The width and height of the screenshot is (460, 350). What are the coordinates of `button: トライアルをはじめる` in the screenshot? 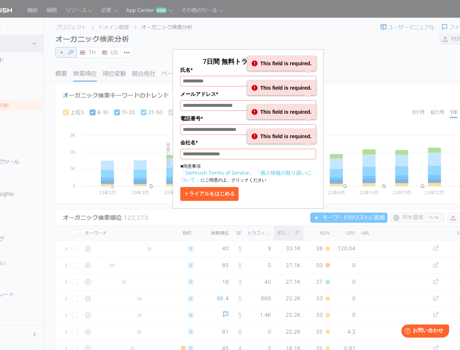 It's located at (209, 194).